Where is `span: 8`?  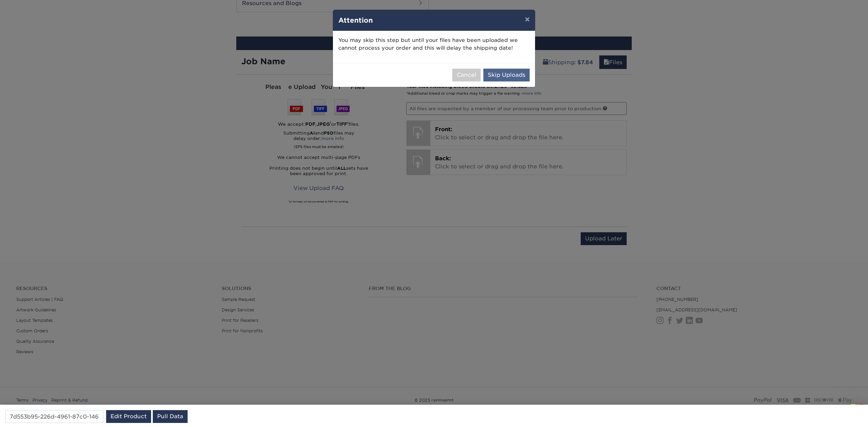
span: 8 is located at coordinates (861, 407).